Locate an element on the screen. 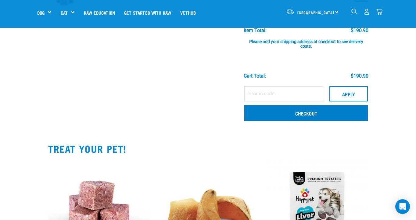 The width and height of the screenshot is (416, 220). a: Checkout is located at coordinates (306, 113).